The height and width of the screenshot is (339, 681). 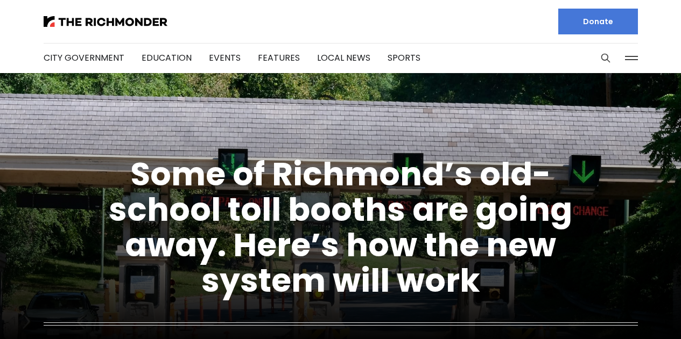 I want to click on a: Features, so click(x=279, y=58).